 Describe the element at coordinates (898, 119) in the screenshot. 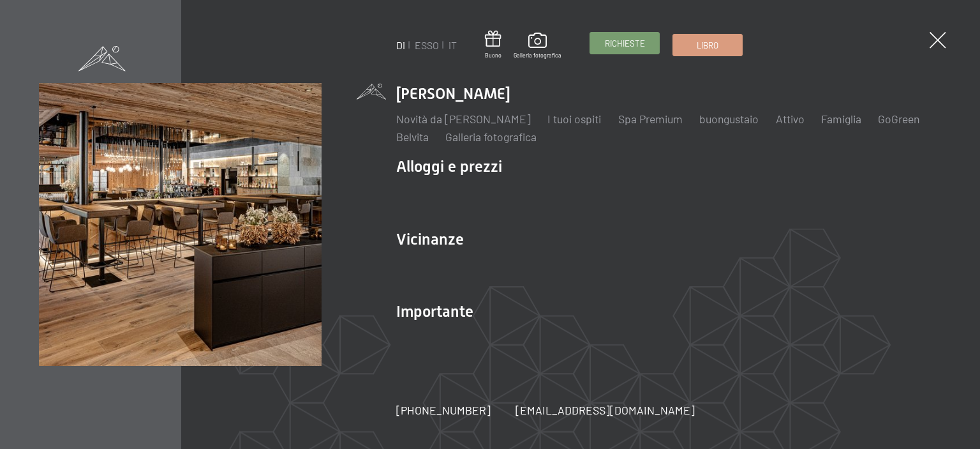

I see `font: GoGreen` at that location.